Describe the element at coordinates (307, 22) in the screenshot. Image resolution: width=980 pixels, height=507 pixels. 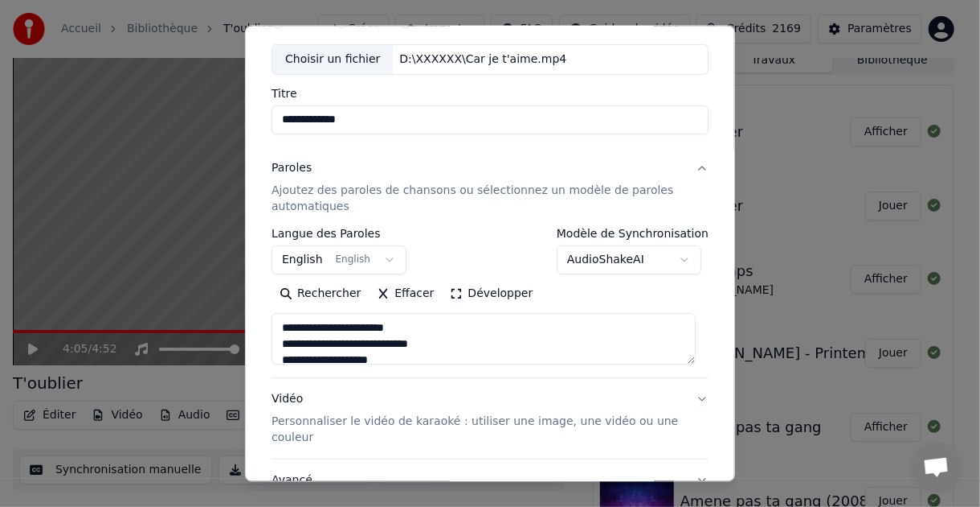
I see `label: Audio` at that location.